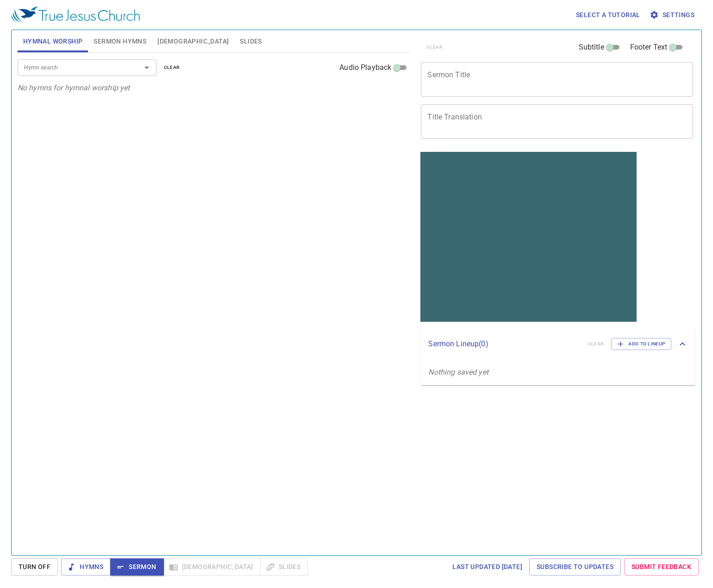  What do you see at coordinates (86, 567) in the screenshot?
I see `span: Hymns` at bounding box center [86, 567].